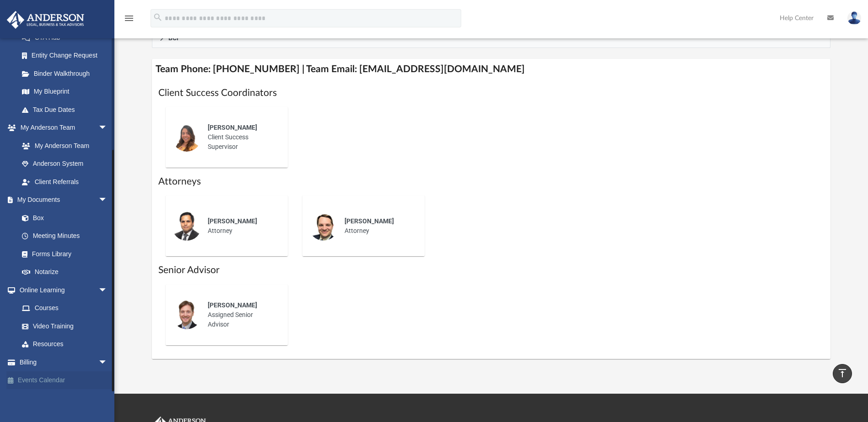  I want to click on a: My Anderson Team, so click(63, 146).